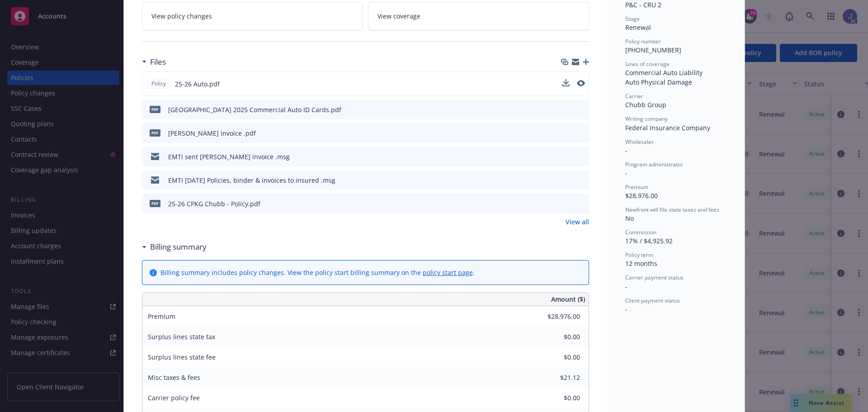  What do you see at coordinates (182, 16) in the screenshot?
I see `span: View policy changes` at bounding box center [182, 16].